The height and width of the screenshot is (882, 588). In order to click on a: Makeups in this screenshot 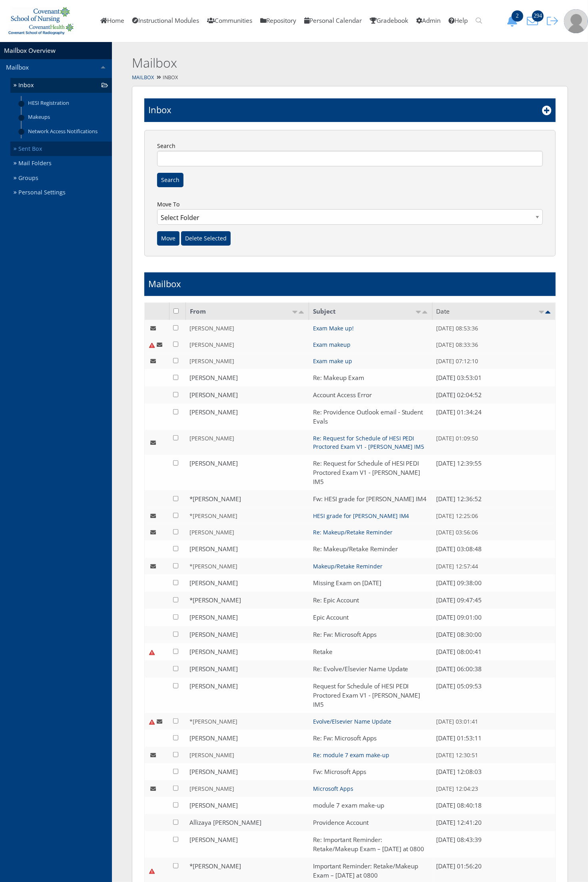, I will do `click(67, 117)`.